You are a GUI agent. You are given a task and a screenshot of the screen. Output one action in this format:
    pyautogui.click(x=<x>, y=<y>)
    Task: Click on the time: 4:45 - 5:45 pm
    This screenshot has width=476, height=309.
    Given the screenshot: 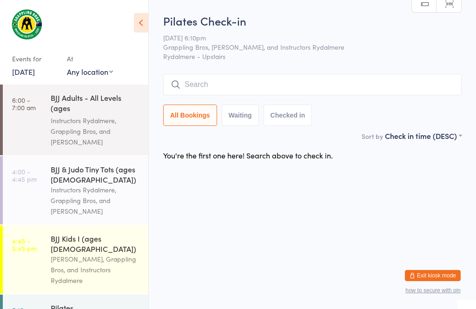 What is the action you would take?
    pyautogui.click(x=24, y=245)
    